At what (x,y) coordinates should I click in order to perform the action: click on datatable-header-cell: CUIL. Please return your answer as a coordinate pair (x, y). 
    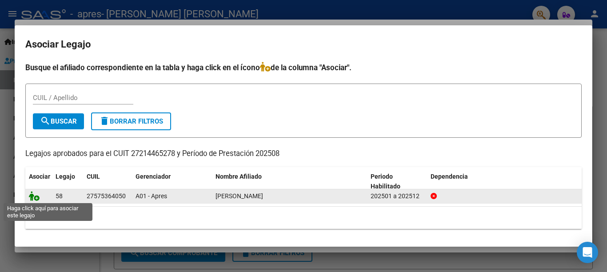
    Looking at the image, I should click on (107, 182).